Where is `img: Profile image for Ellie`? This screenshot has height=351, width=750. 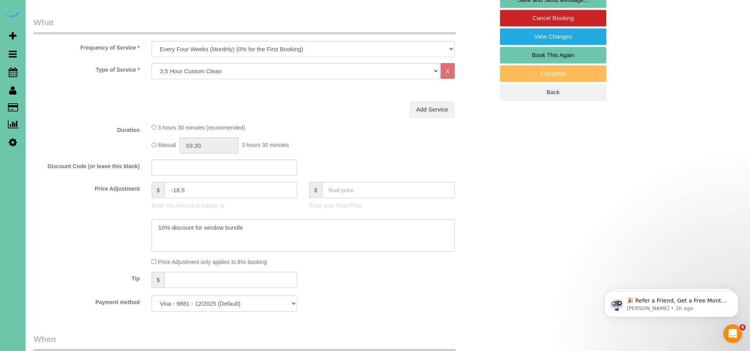
img: Profile image for Ellie is located at coordinates (24, 30).